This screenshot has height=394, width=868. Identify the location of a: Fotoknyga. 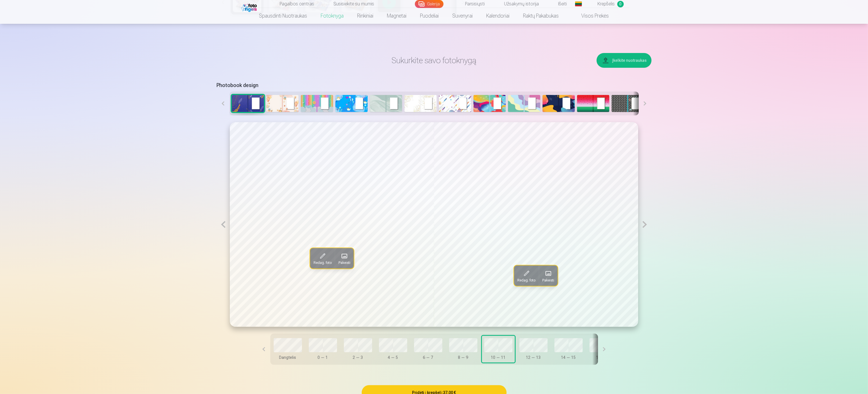
(332, 16).